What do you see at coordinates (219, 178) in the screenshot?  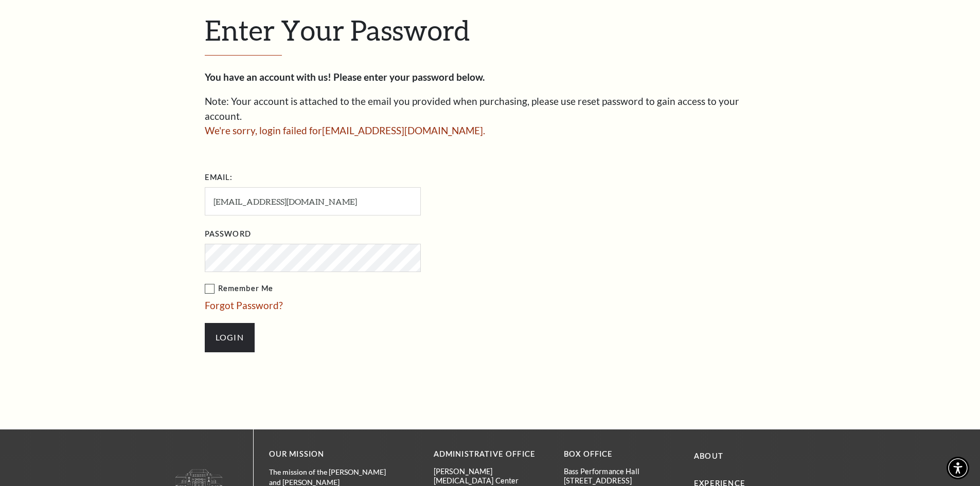 I see `label: Email:` at bounding box center [219, 178].